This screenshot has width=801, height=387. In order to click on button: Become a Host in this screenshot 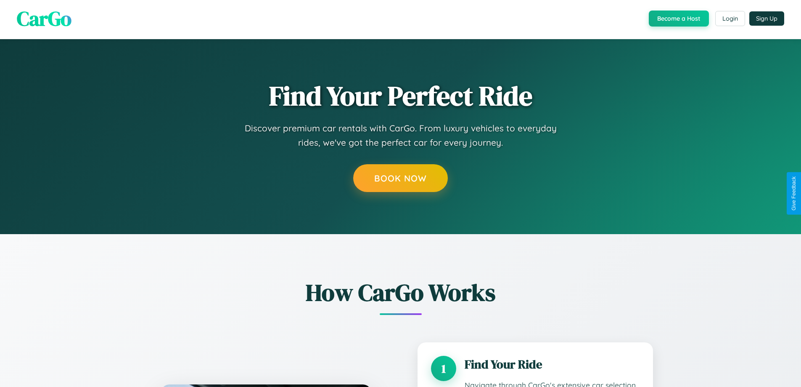, I will do `click(679, 19)`.